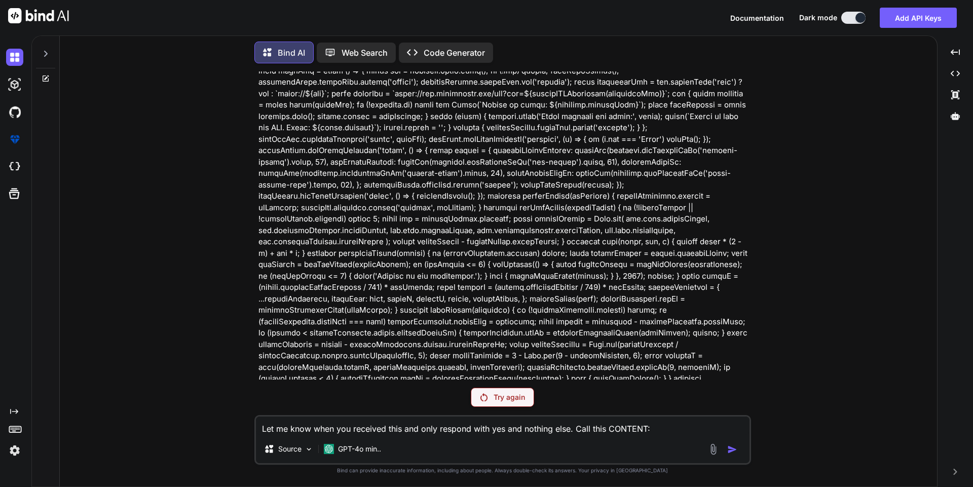 The height and width of the screenshot is (487, 973). Describe the element at coordinates (39, 16) in the screenshot. I see `img: Bind AI` at that location.